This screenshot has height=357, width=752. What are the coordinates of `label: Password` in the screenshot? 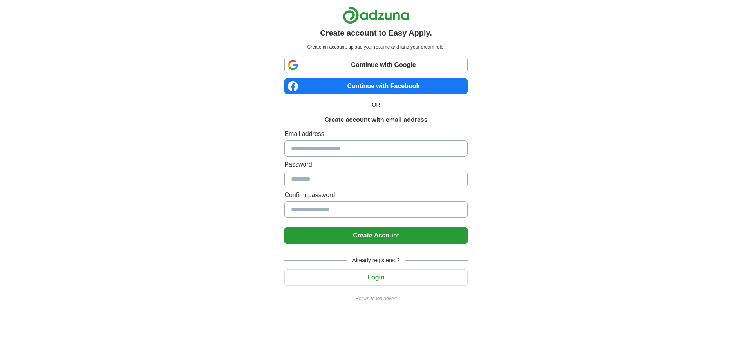 It's located at (376, 164).